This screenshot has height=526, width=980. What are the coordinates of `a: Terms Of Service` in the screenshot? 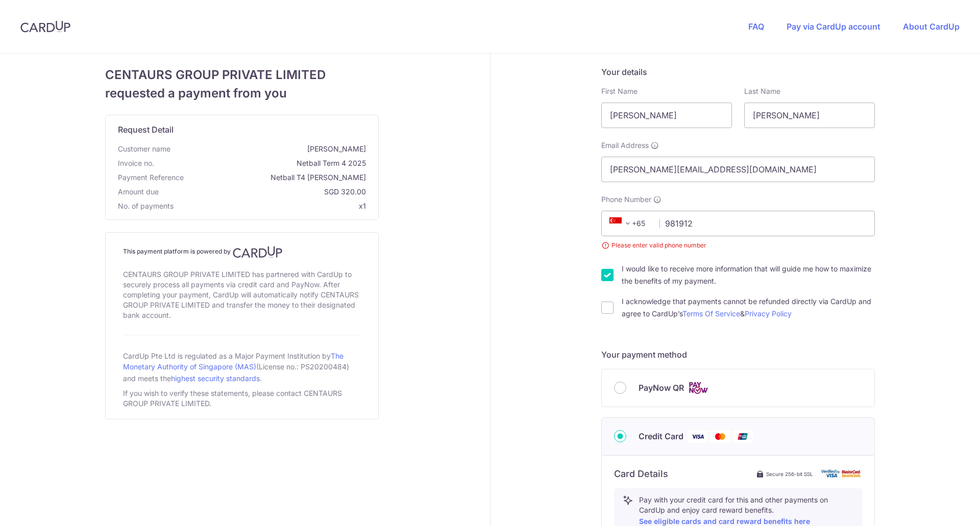 It's located at (711, 313).